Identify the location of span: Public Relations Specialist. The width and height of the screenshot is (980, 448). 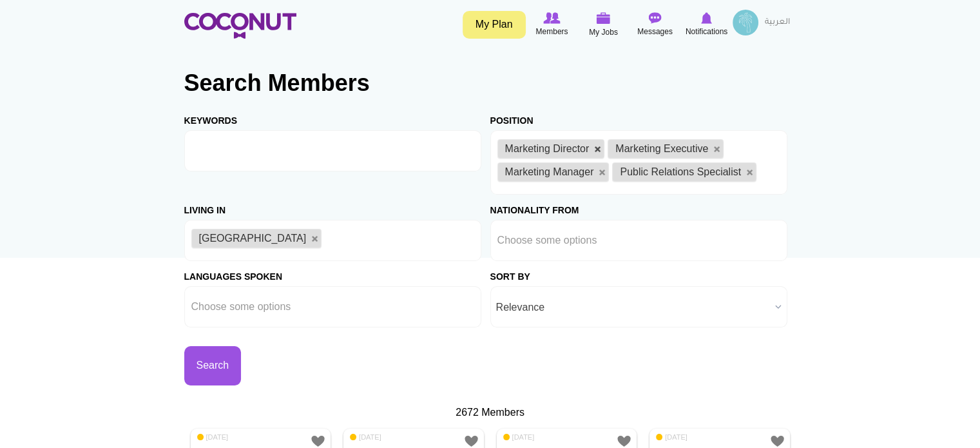
(680, 171).